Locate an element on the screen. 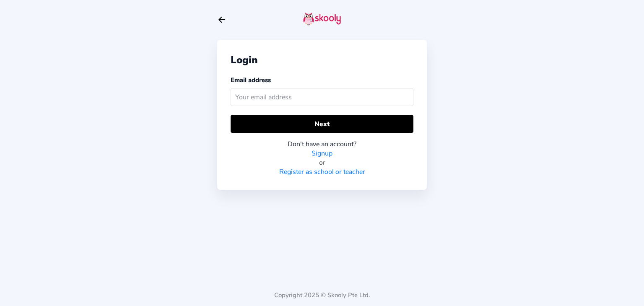 The width and height of the screenshot is (644, 306). input: Your email address is located at coordinates (322, 97).